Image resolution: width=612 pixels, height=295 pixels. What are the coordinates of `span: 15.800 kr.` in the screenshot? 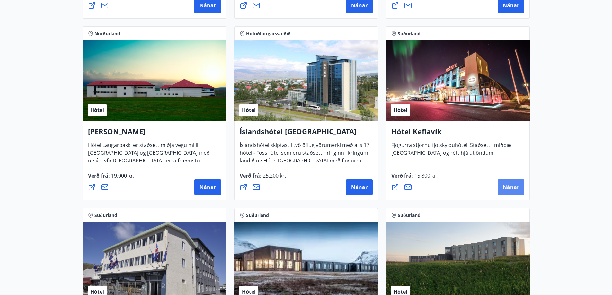 It's located at (425, 176).